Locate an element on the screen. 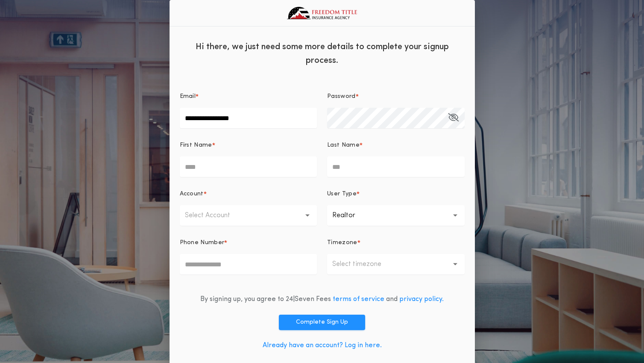 The image size is (644, 363). p: User Type is located at coordinates (341, 194).